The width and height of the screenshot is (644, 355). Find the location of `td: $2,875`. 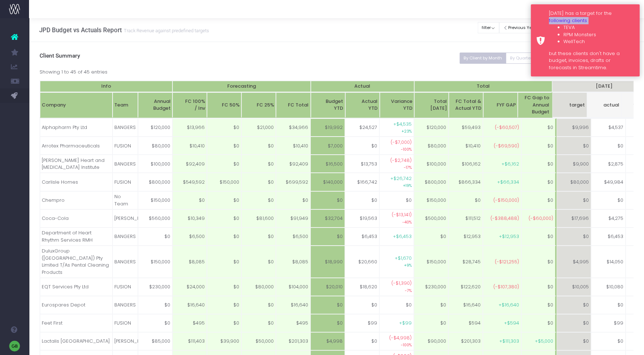

td: $2,875 is located at coordinates (608, 164).